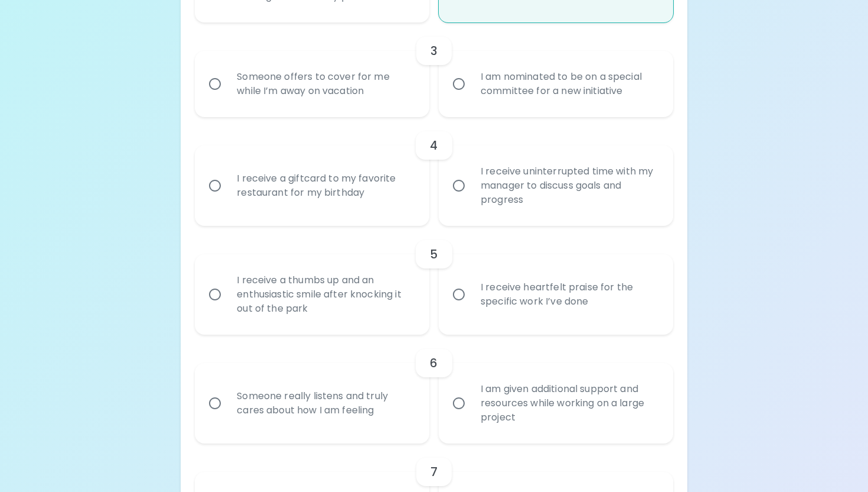  Describe the element at coordinates (325, 294) in the screenshot. I see `div: I receive a thumbs up and an enthusiastic smile after knocking it out of the park` at that location.